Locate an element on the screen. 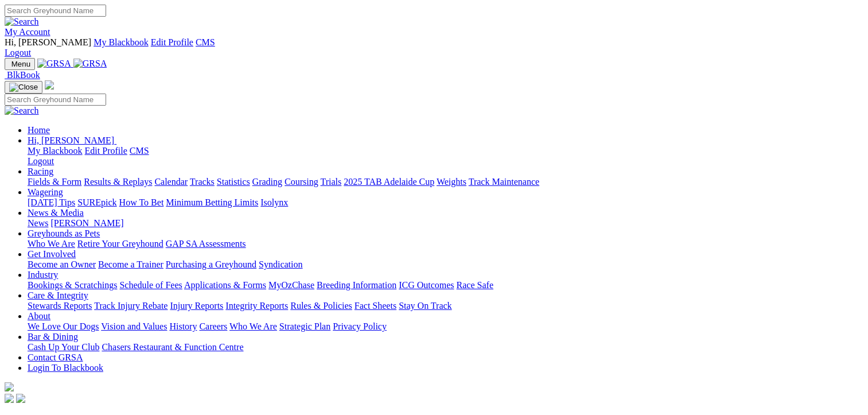  a: History is located at coordinates (183, 326).